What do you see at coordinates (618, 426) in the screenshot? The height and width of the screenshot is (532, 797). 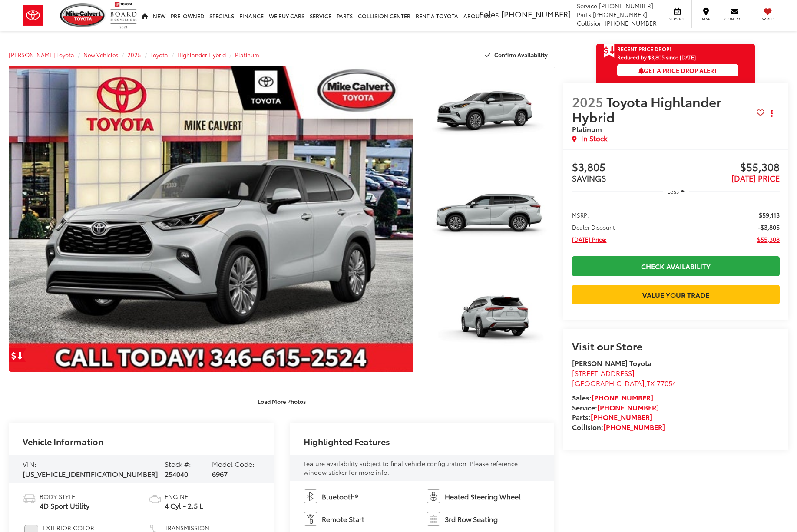 I see `strong: Collision:` at bounding box center [618, 426].